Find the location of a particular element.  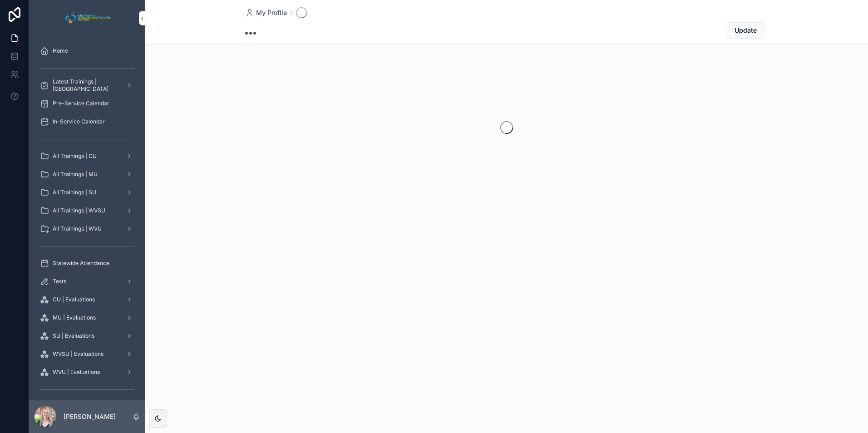

span: All Trainings | WVSU is located at coordinates (79, 211).